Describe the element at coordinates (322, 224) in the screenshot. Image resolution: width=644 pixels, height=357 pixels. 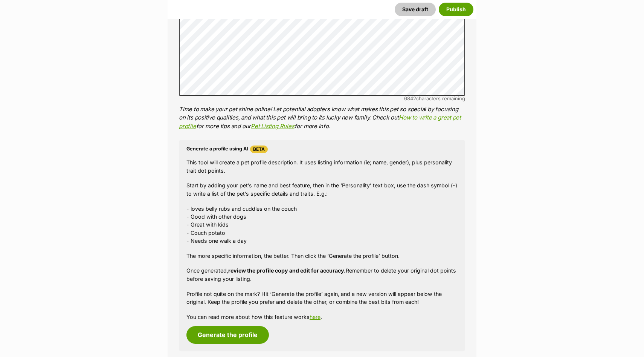
I see `p: - loves belly rubs and cuddles on the couch - Good with other dogs - Great with kids - Couch pota...` at that location.